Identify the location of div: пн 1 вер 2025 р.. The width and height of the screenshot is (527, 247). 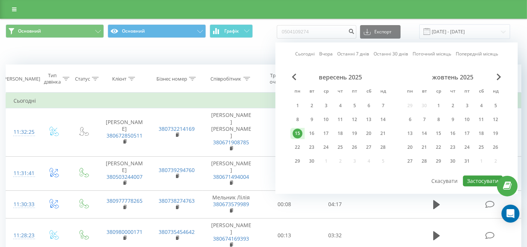
(298, 106).